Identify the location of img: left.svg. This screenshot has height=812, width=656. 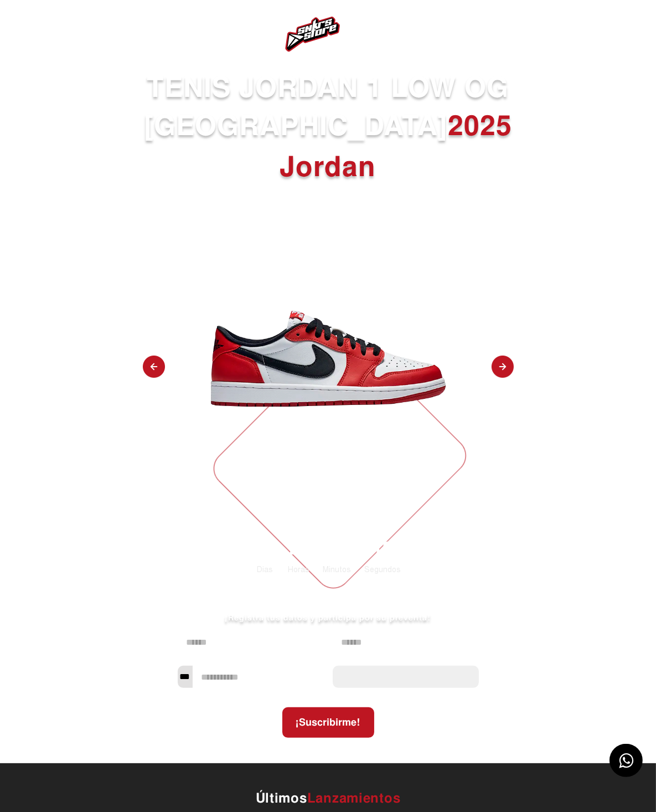
(313, 34).